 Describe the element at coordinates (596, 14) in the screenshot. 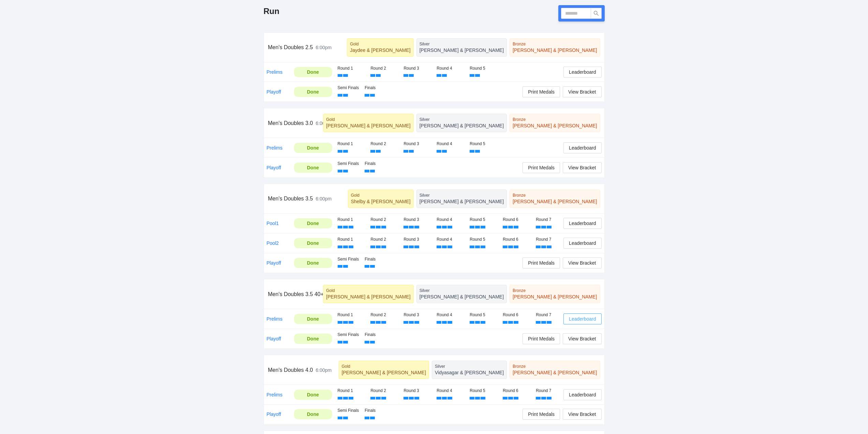

I see `span: search` at that location.